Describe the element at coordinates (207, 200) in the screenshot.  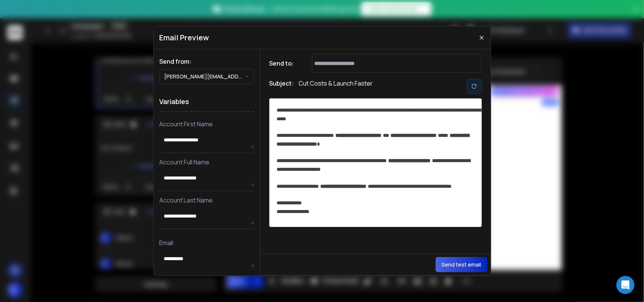
I see `p: Account Last Name` at that location.